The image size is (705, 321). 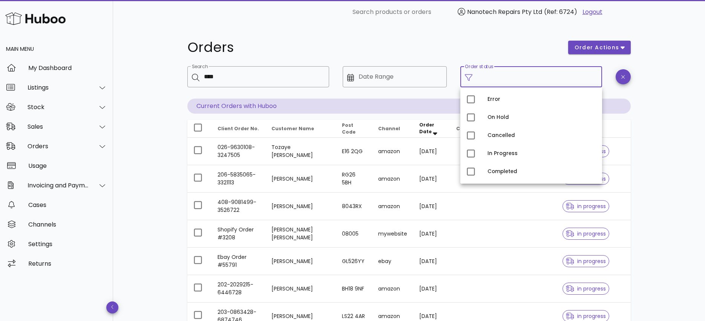 I want to click on button: order actions, so click(x=599, y=47).